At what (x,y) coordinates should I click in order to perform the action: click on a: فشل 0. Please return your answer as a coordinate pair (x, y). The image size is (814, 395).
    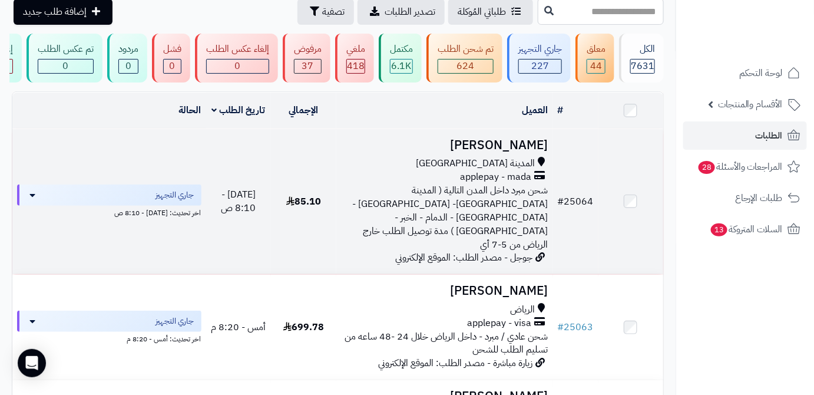
    Looking at the image, I should click on (171, 58).